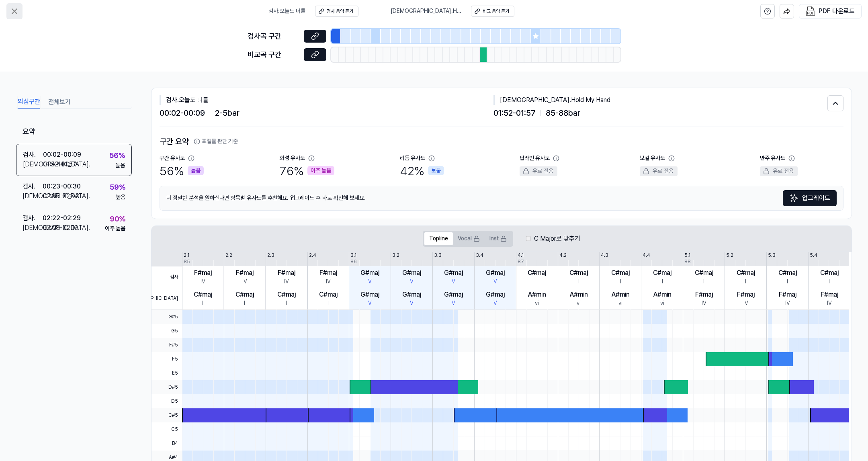  Describe the element at coordinates (321, 171) in the screenshot. I see `div: 아주 높음` at that location.